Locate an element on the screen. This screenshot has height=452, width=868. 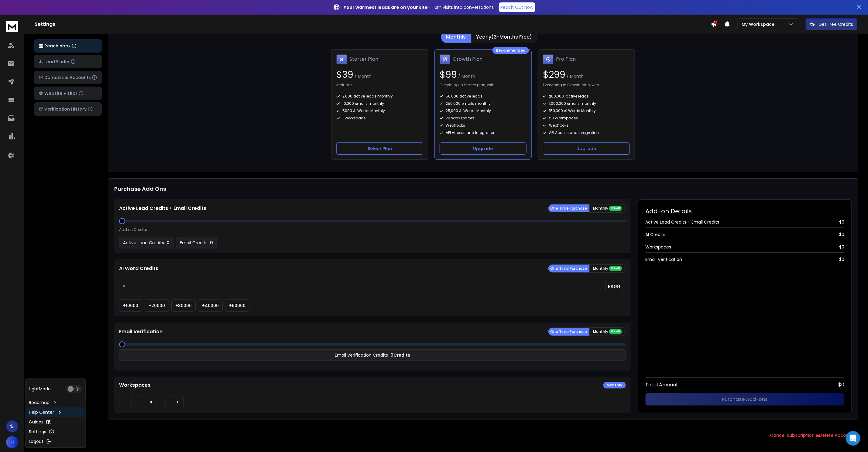
p: Active Lead Credits + Email Credits is located at coordinates (162, 209).